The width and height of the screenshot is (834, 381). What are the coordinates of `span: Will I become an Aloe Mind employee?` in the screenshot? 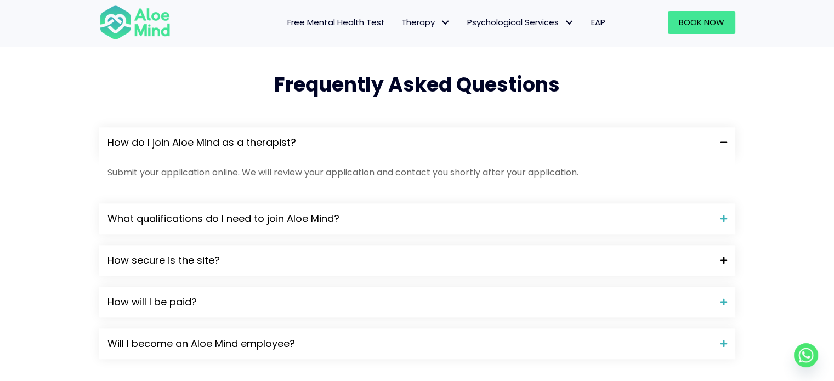 It's located at (410, 344).